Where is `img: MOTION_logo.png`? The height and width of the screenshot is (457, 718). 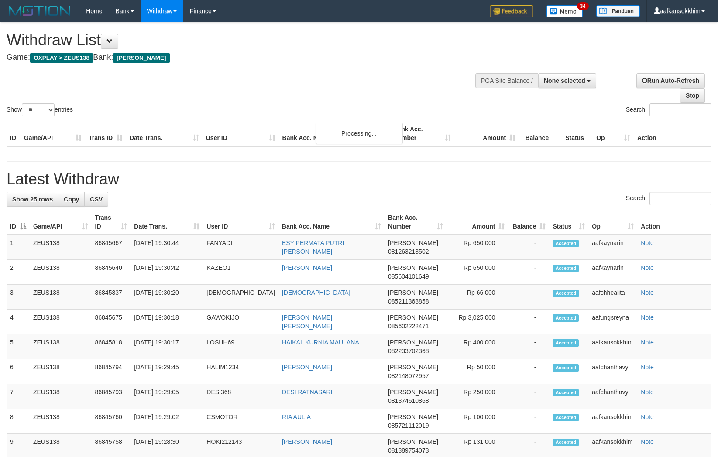
img: MOTION_logo.png is located at coordinates (40, 11).